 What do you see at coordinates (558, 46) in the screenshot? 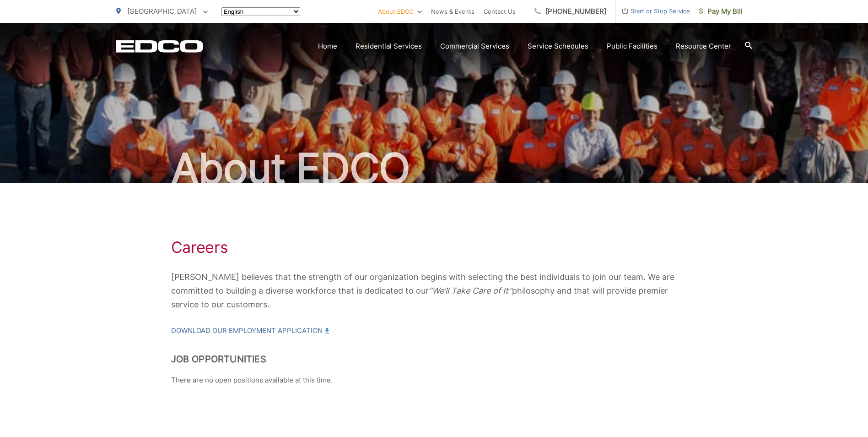
I see `a: Service Schedules` at bounding box center [558, 46].